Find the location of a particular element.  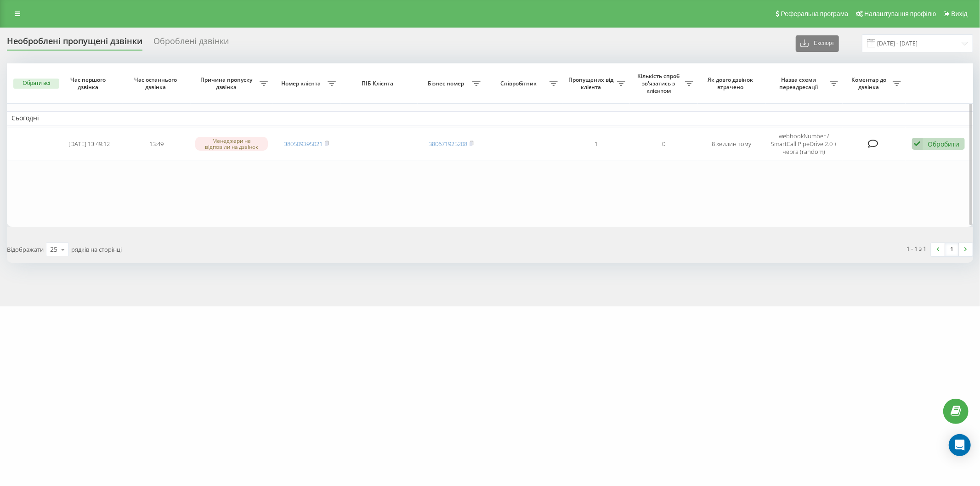

span: рядків на сторінці is located at coordinates (97, 250).